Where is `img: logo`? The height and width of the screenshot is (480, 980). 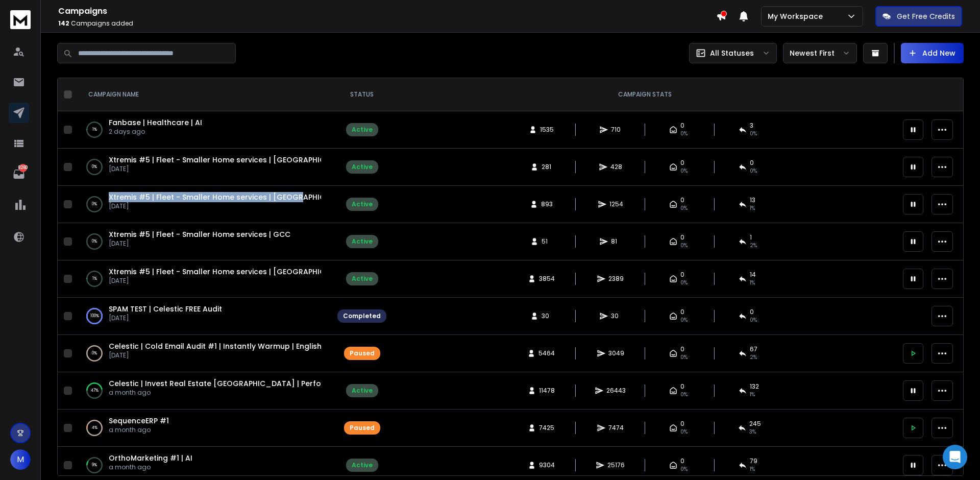 img: logo is located at coordinates (21, 20).